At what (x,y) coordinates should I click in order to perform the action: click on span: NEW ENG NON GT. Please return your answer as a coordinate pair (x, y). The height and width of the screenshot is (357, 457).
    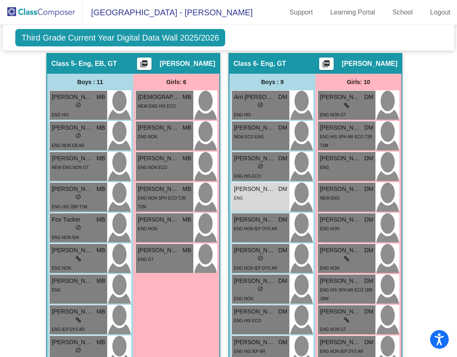
    Looking at the image, I should click on (70, 167).